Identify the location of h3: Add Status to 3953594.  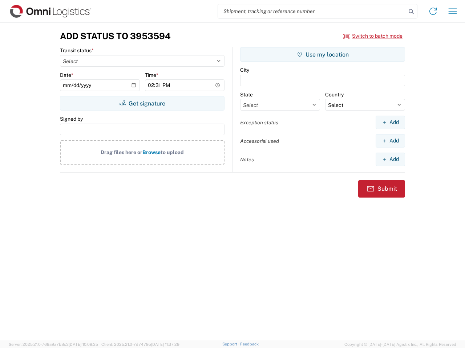
(115, 36).